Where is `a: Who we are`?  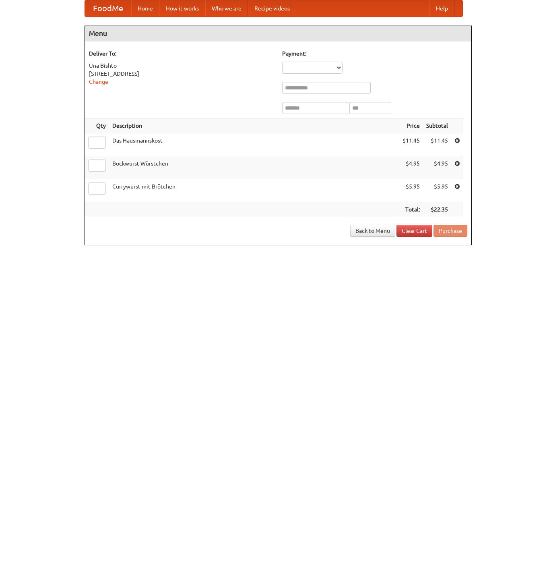 a: Who we are is located at coordinates (227, 8).